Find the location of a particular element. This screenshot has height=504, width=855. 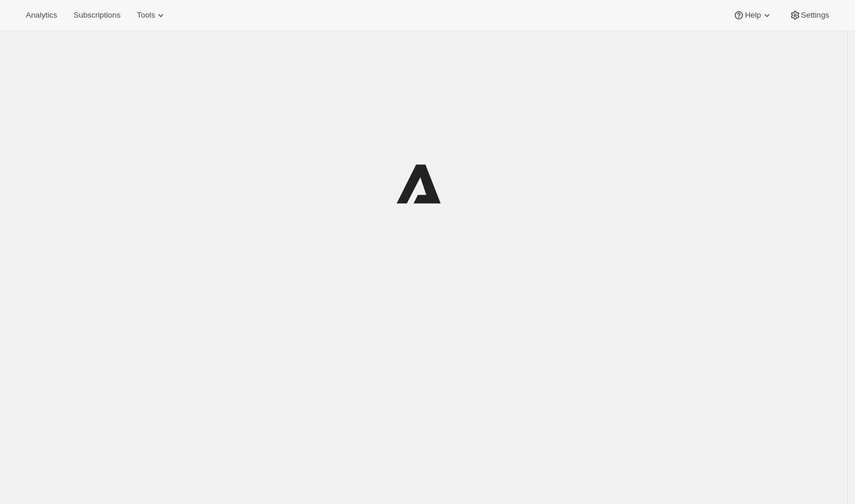

button: Analytics is located at coordinates (41, 15).